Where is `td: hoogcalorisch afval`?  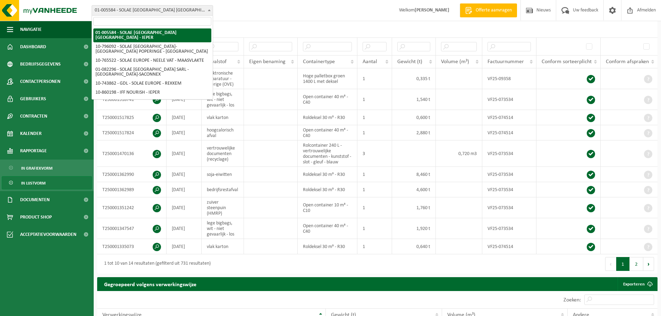 td: hoogcalorisch afval is located at coordinates (223, 133).